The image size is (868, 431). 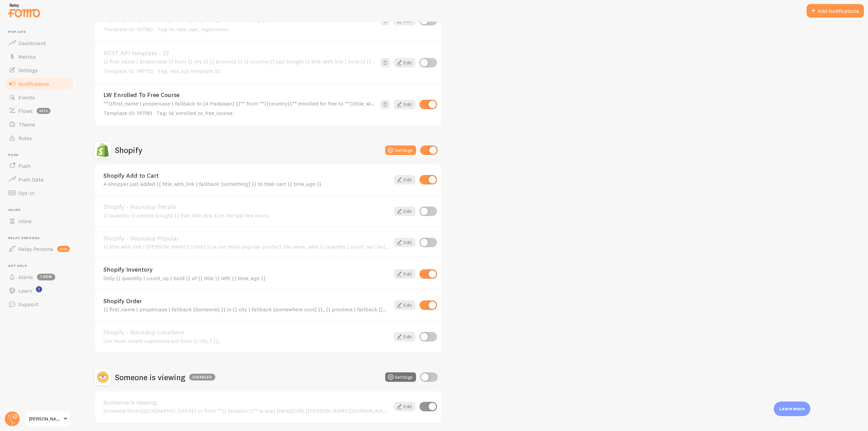 I want to click on div: Disabled, so click(x=202, y=377).